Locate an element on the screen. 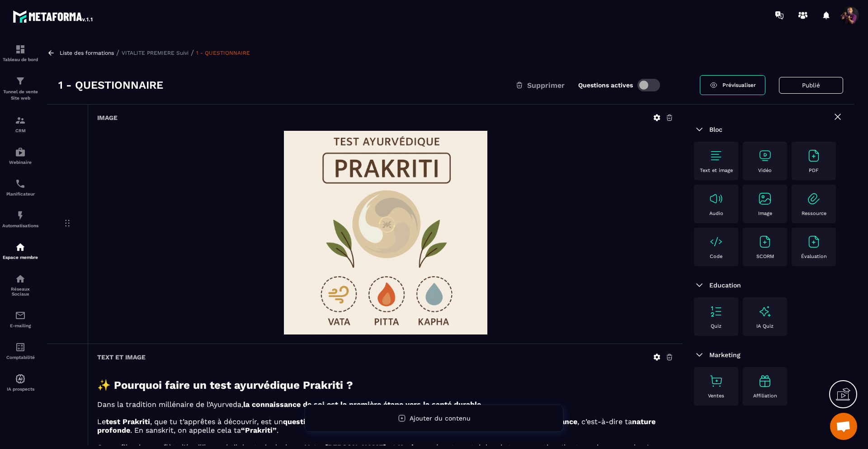  span: Ajouter du contenu is located at coordinates (440, 418).